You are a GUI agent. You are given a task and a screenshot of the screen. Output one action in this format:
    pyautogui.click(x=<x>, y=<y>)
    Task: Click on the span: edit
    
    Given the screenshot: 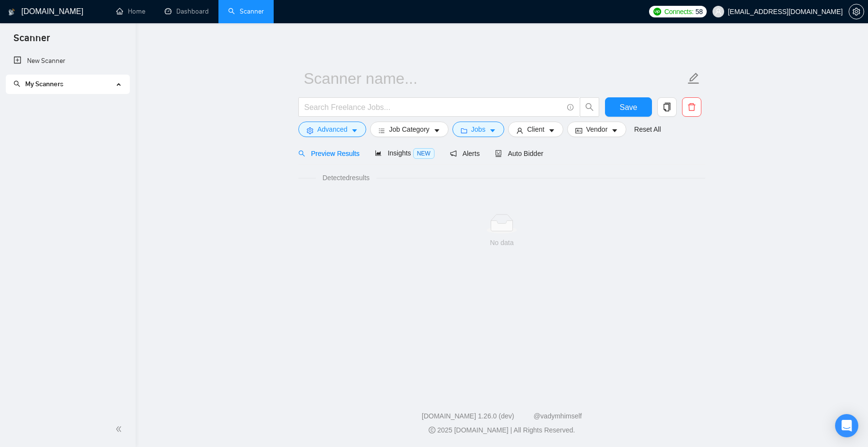 What is the action you would take?
    pyautogui.click(x=694, y=79)
    